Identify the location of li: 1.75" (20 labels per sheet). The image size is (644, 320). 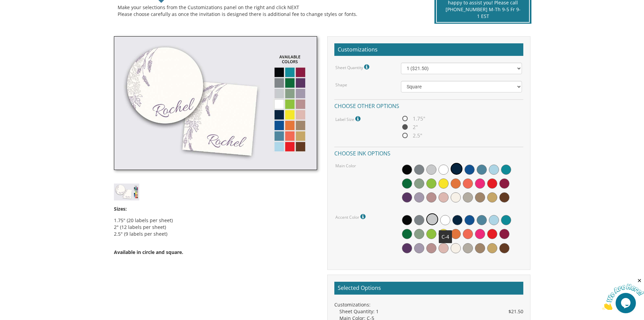
(215, 220).